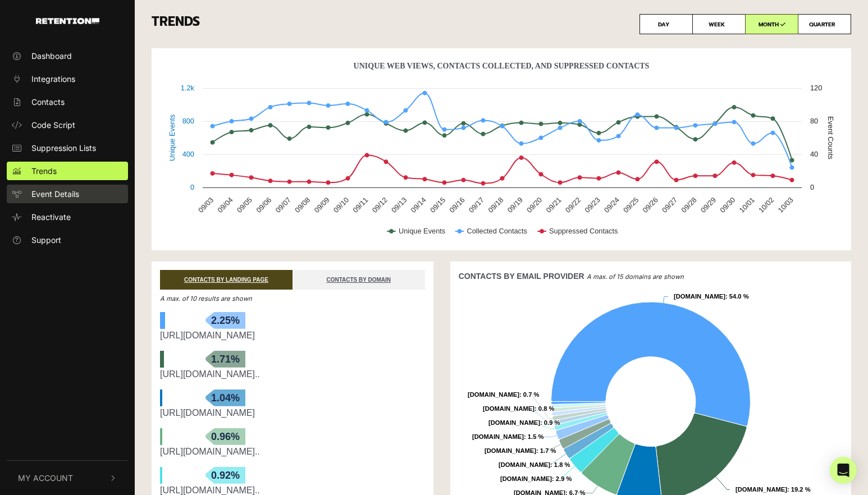 Image resolution: width=868 pixels, height=495 pixels. What do you see at coordinates (667, 24) in the screenshot?
I see `label: DAY` at bounding box center [667, 24].